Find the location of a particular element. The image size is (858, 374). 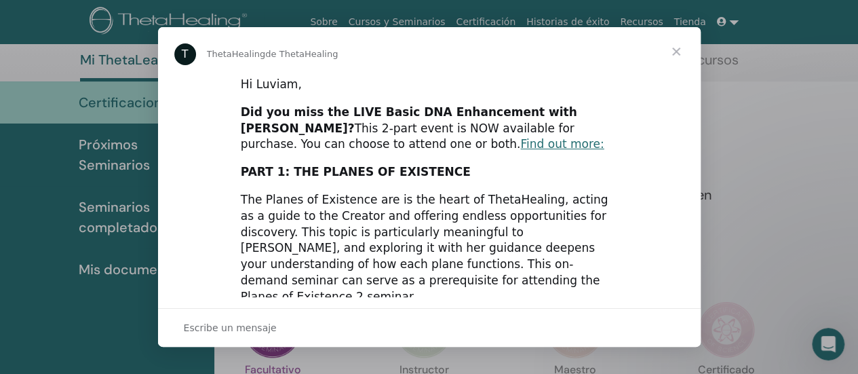

b: PART 1: THE PLANES OF EXISTENCE is located at coordinates (356, 172).